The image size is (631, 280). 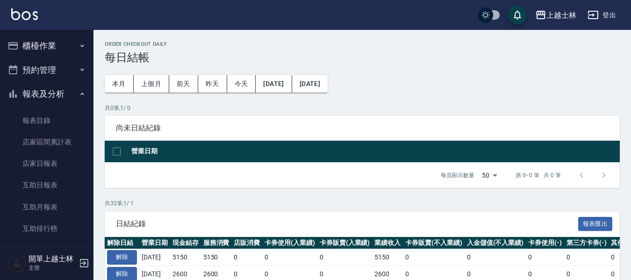 I want to click on button: 昨天, so click(x=213, y=84).